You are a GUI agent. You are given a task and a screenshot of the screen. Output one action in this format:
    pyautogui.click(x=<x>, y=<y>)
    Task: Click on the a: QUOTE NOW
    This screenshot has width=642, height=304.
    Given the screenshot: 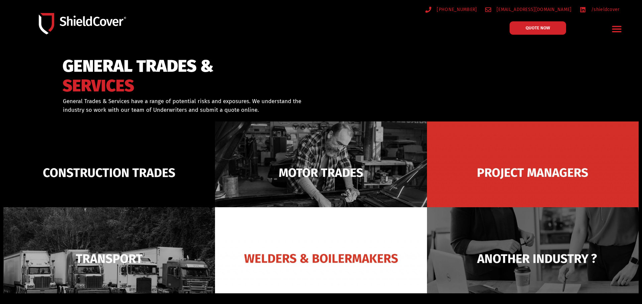 What is the action you would take?
    pyautogui.click(x=537, y=28)
    